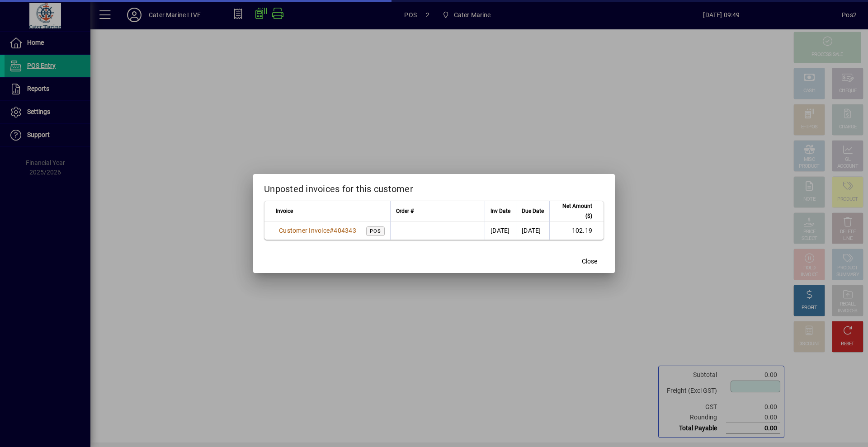 The width and height of the screenshot is (868, 447). What do you see at coordinates (434, 187) in the screenshot?
I see `h2: Unposted invoices for this customer` at bounding box center [434, 187].